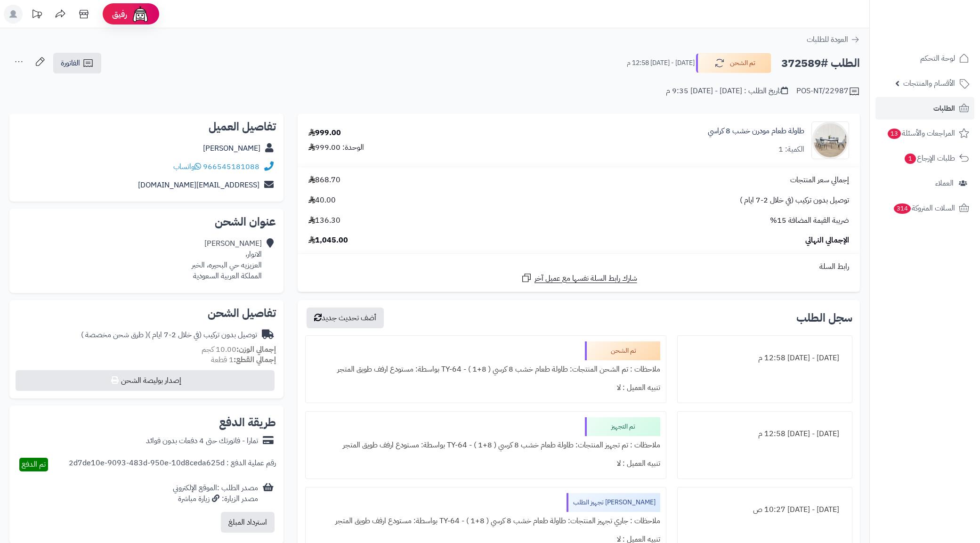 Image resolution: width=980 pixels, height=543 pixels. Describe the element at coordinates (172, 465) in the screenshot. I see `div: رقم عملية الدفع : 2d7de10e-9093-483d-950e-10d8ceda625d` at that location.